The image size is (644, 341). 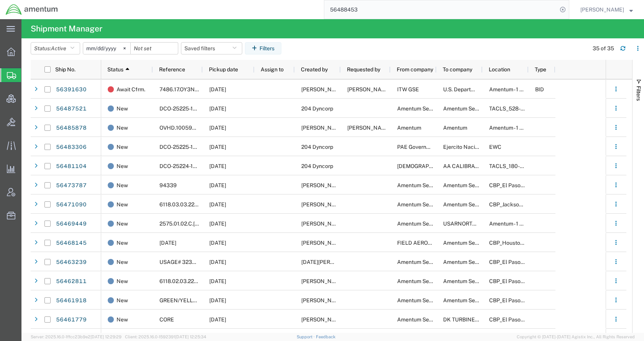 I want to click on span: Noel Arrieta, so click(x=331, y=262).